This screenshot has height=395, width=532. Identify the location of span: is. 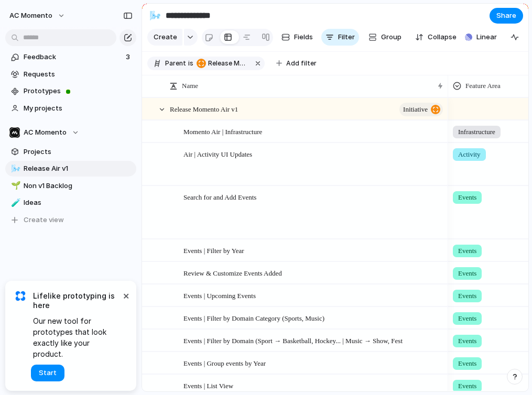
(191, 64).